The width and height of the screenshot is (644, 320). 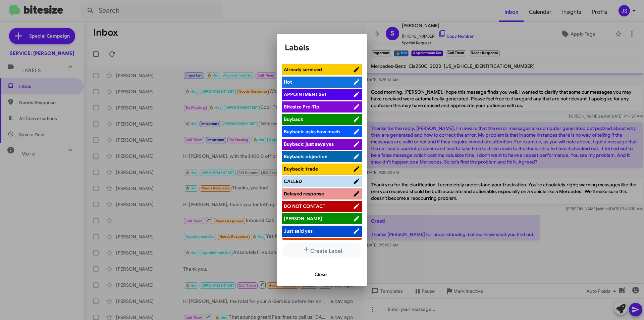 I want to click on span: Already serviced, so click(x=303, y=70).